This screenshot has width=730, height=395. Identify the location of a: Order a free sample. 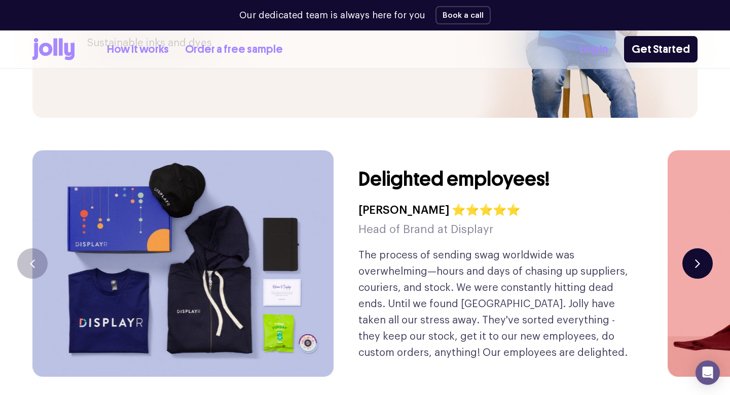
(234, 49).